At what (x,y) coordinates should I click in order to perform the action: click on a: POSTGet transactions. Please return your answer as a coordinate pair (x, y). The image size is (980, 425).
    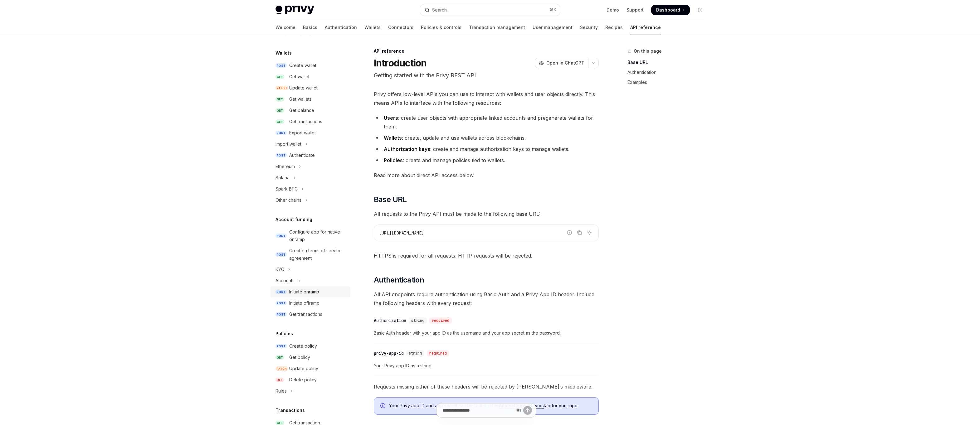
    Looking at the image, I should click on (310, 314).